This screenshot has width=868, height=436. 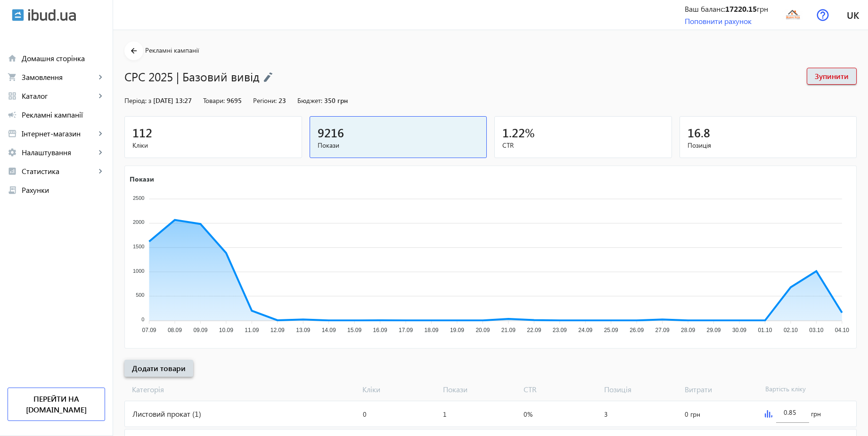 What do you see at coordinates (234, 100) in the screenshot?
I see `span: 9695` at bounding box center [234, 100].